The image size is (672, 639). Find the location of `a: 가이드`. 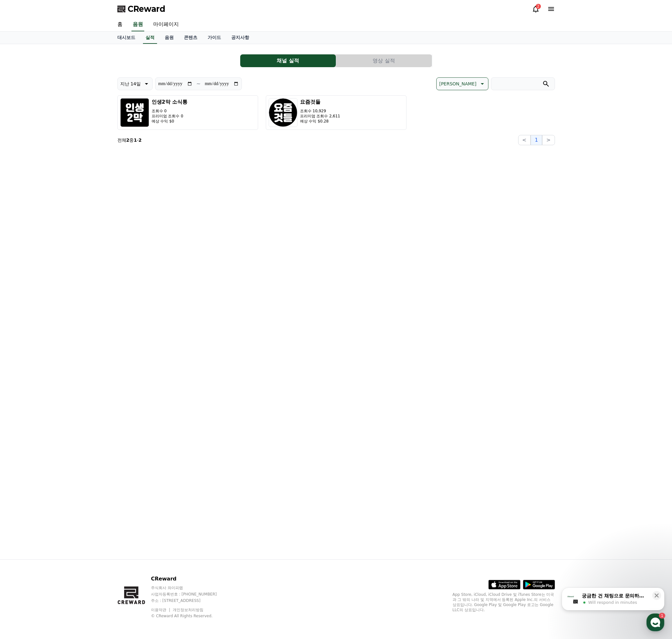

a: 가이드 is located at coordinates (214, 38).